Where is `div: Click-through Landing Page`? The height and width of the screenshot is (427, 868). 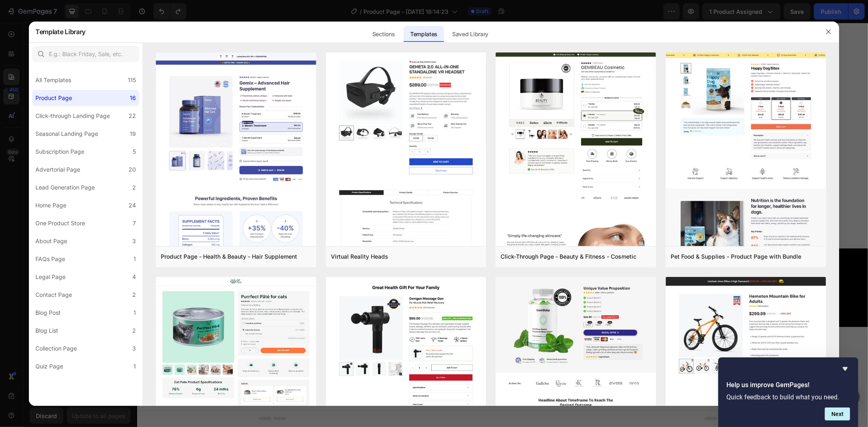 div: Click-through Landing Page is located at coordinates (72, 116).